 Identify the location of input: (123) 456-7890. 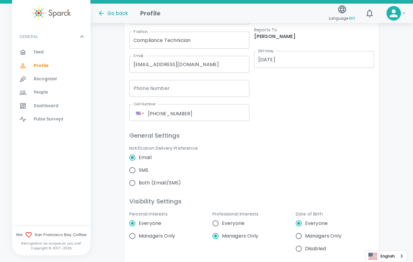
(189, 88).